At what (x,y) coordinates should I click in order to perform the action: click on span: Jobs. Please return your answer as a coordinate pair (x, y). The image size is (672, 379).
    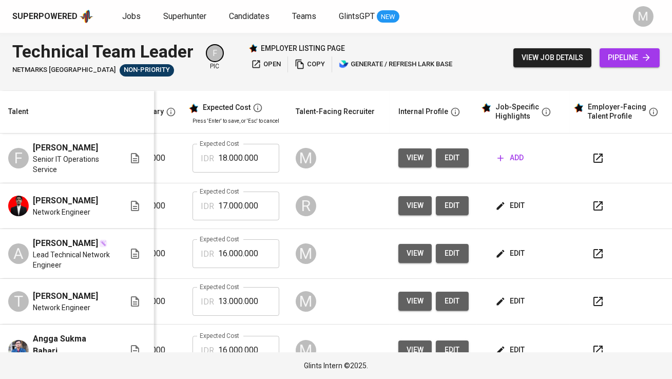
    Looking at the image, I should click on (131, 16).